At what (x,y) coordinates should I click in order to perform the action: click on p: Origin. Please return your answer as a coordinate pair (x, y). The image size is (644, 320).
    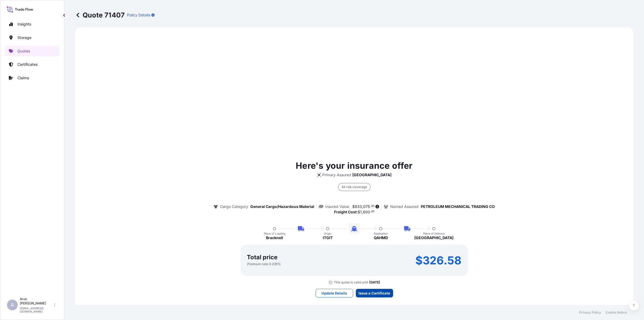
    Looking at the image, I should click on (328, 233).